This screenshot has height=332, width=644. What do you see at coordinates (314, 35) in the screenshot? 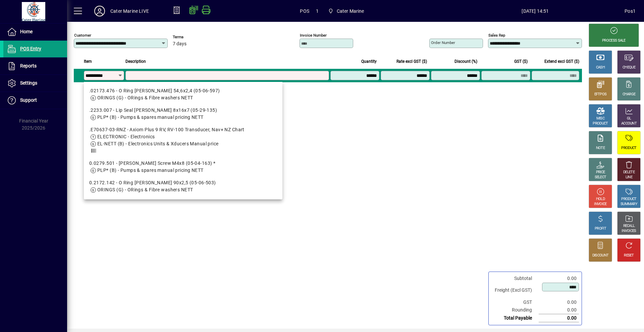
I see `mat-label: Invoice number` at bounding box center [314, 35].